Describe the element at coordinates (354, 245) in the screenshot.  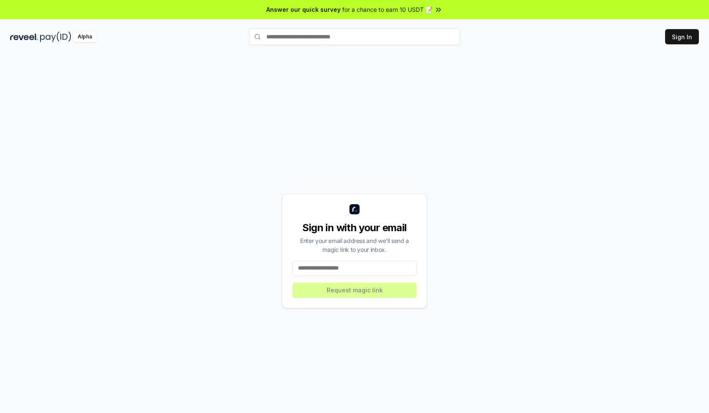
I see `div: Enter your email address and we’ll send a magic link to your inbox.` at that location.